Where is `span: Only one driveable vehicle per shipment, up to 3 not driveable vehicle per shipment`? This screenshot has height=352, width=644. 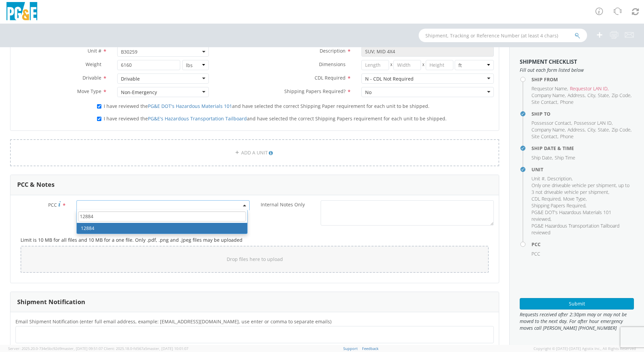 span: Only one driveable vehicle per shipment, up to 3 not driveable vehicle per shipment is located at coordinates (580, 188).